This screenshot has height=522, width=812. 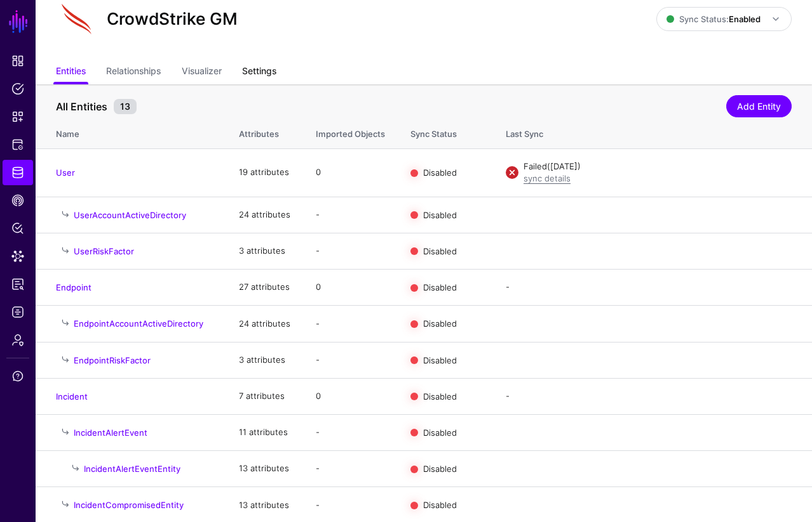 What do you see at coordinates (17, 117) in the screenshot?
I see `span: Snippets` at bounding box center [17, 117].